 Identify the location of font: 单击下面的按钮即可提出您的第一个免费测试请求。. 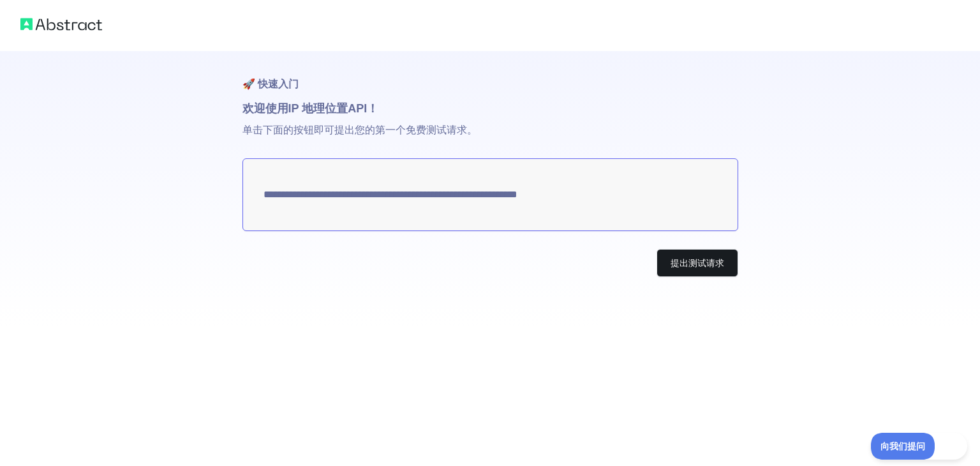
(360, 129).